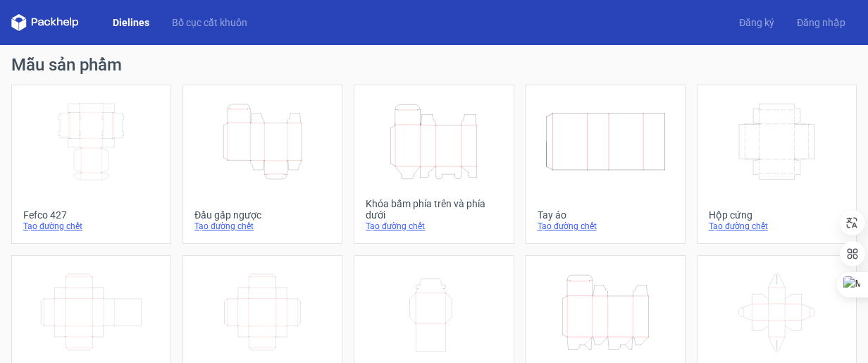  What do you see at coordinates (426, 209) in the screenshot?
I see `font: Khóa bấm phía trên và phía dưới` at bounding box center [426, 209].